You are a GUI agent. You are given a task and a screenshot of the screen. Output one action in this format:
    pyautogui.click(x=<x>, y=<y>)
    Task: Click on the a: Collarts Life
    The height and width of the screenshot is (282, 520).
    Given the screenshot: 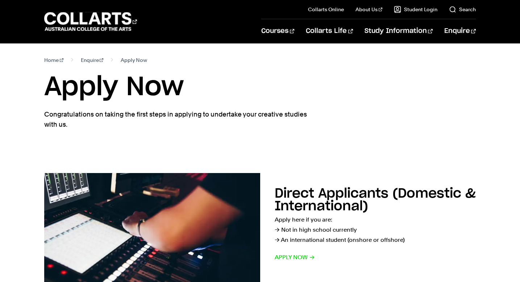 What is the action you would take?
    pyautogui.click(x=329, y=31)
    